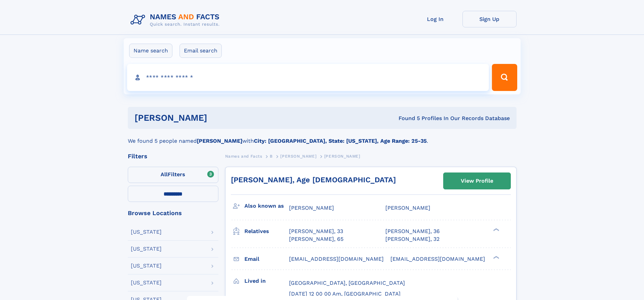 Image resolution: width=644 pixels, height=300 pixels. What do you see at coordinates (151, 51) in the screenshot?
I see `label: Name search` at bounding box center [151, 51].